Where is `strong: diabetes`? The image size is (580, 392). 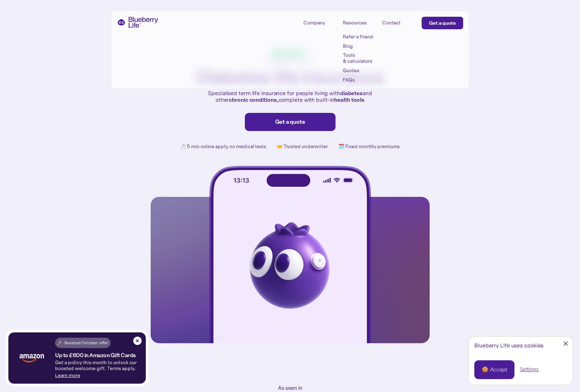 strong: diabetes is located at coordinates (351, 93).